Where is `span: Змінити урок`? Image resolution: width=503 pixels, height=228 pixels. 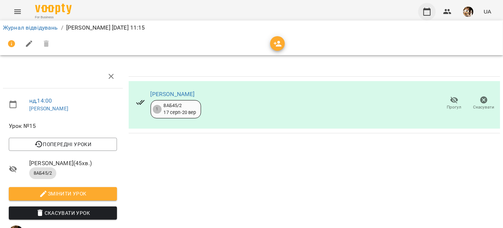 span: Змінити урок is located at coordinates (63, 194).